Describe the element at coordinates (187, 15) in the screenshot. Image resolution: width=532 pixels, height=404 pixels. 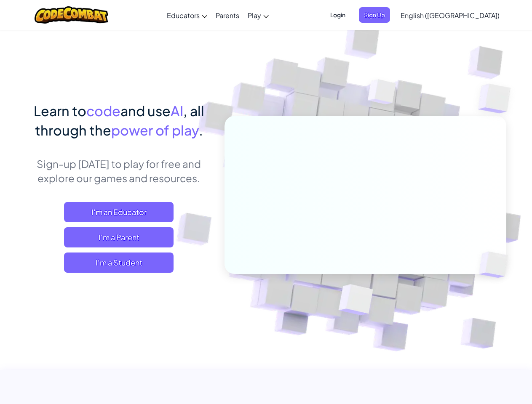
I see `a: Educators` at that location.